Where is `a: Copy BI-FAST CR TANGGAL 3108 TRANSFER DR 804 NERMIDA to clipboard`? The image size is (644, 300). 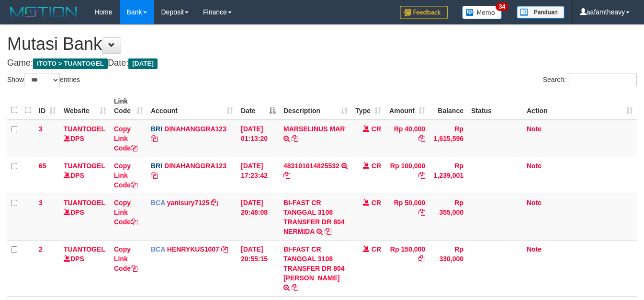
a: Copy BI-FAST CR TANGGAL 3108 TRANSFER DR 804 NERMIDA to clipboard is located at coordinates (328, 232).